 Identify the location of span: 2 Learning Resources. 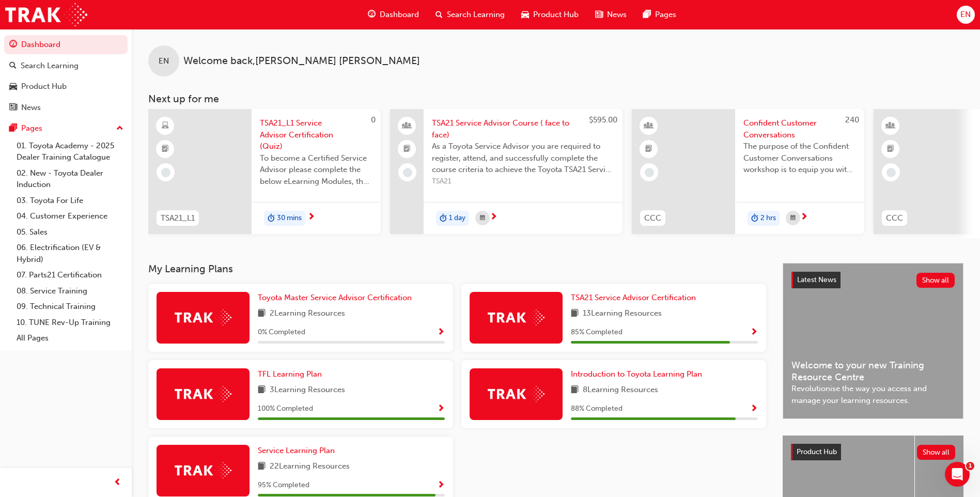
(307, 314).